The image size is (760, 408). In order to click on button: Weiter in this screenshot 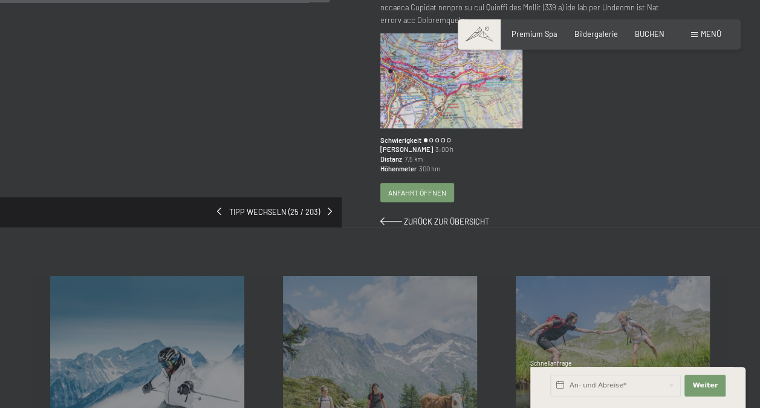, I will do `click(705, 385)`.